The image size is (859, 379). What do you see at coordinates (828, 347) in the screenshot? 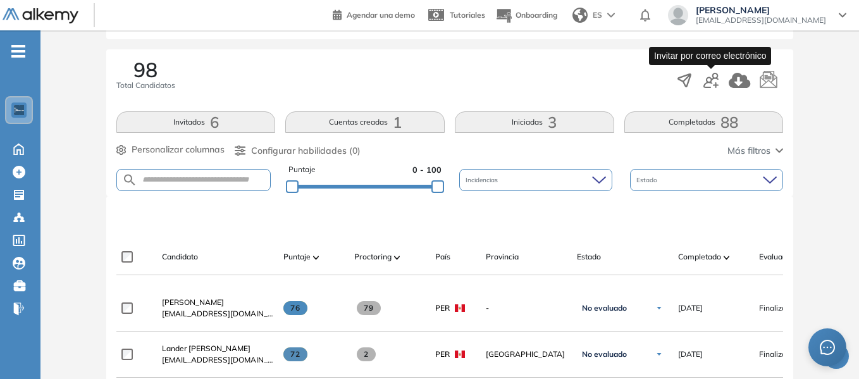
I see `span: message` at bounding box center [828, 347].